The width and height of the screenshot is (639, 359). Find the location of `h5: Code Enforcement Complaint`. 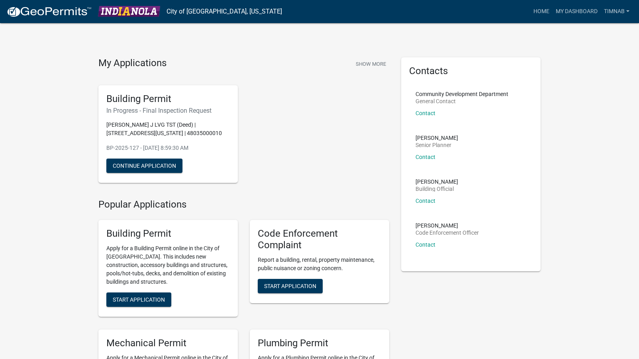

h5: Code Enforcement Complaint is located at coordinates (320, 240).